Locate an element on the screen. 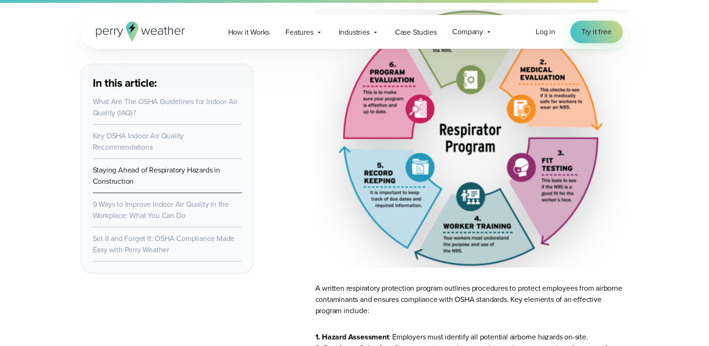 The width and height of the screenshot is (709, 346). span: Try it free is located at coordinates (597, 32).